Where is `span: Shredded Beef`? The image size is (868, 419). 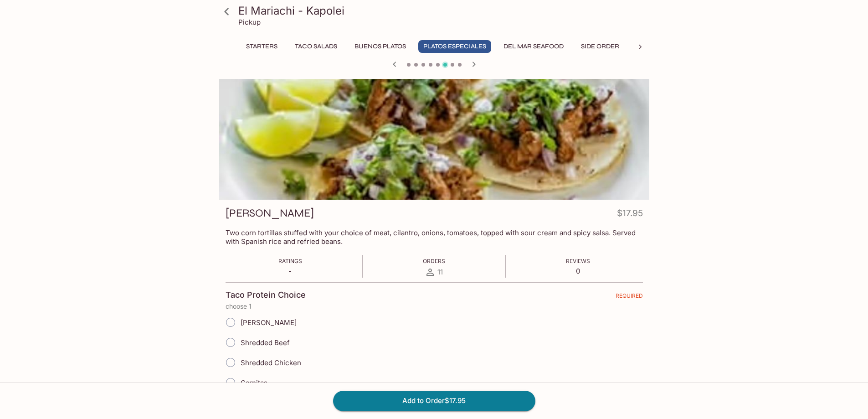
span: Shredded Beef is located at coordinates (265, 342).